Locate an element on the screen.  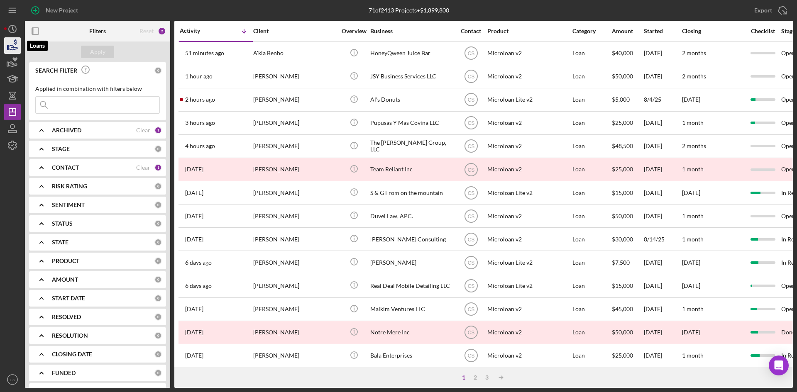
div: $30,000 is located at coordinates (627, 239).